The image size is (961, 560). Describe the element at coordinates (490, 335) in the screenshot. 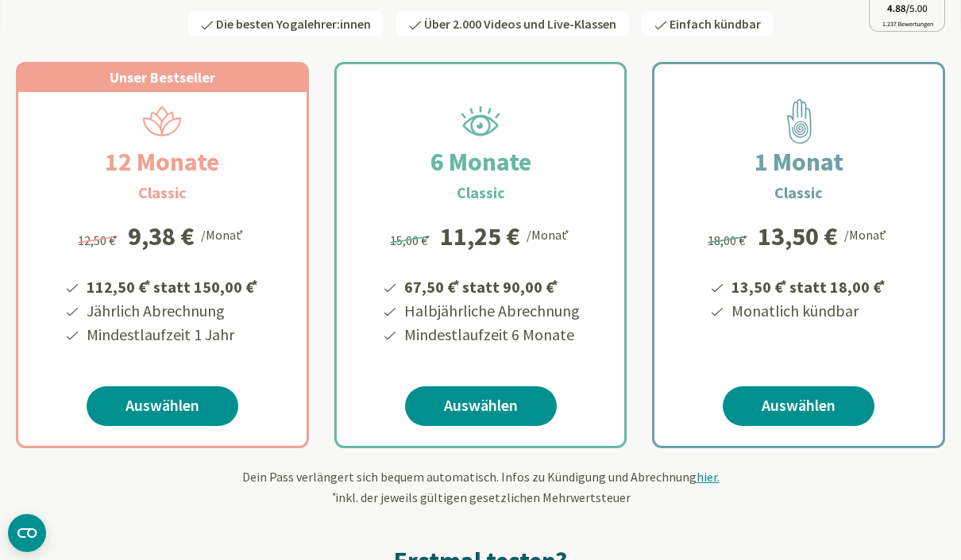

I see `li: Mindestlaufzeit 6 Monate` at that location.